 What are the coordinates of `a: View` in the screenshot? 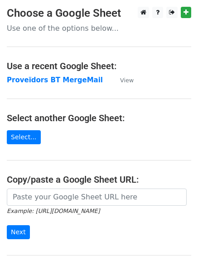 It's located at (122, 80).